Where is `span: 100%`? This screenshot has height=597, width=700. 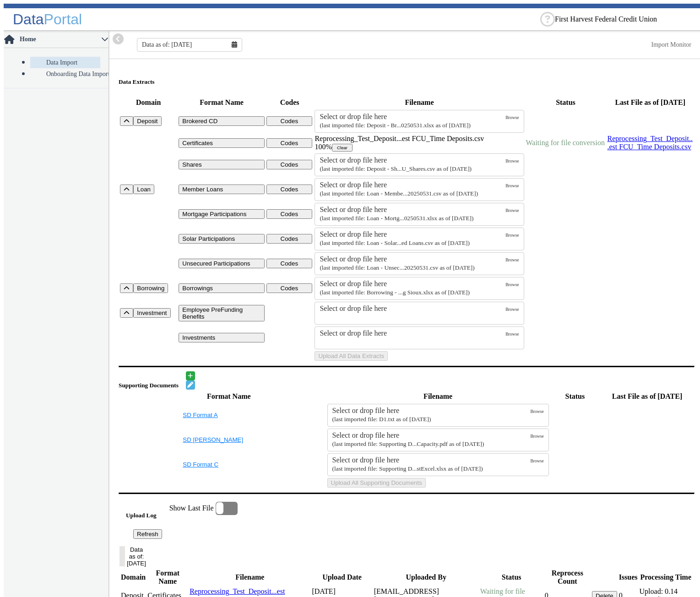
span: 100% is located at coordinates (323, 146).